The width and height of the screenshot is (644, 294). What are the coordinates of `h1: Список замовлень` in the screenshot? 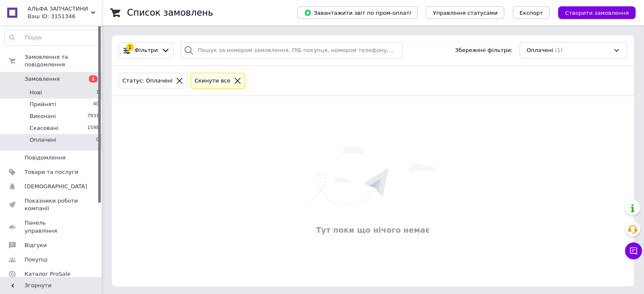 It's located at (169, 12).